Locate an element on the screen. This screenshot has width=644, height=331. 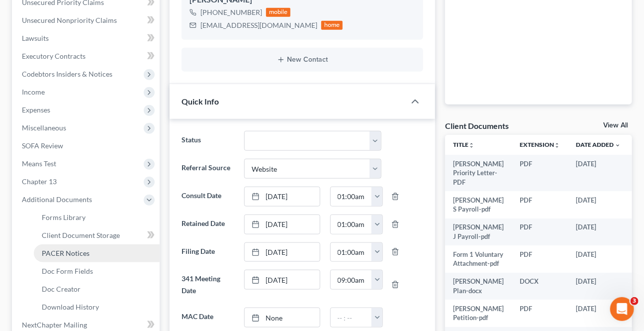
label: Filing Date is located at coordinates (207, 252).